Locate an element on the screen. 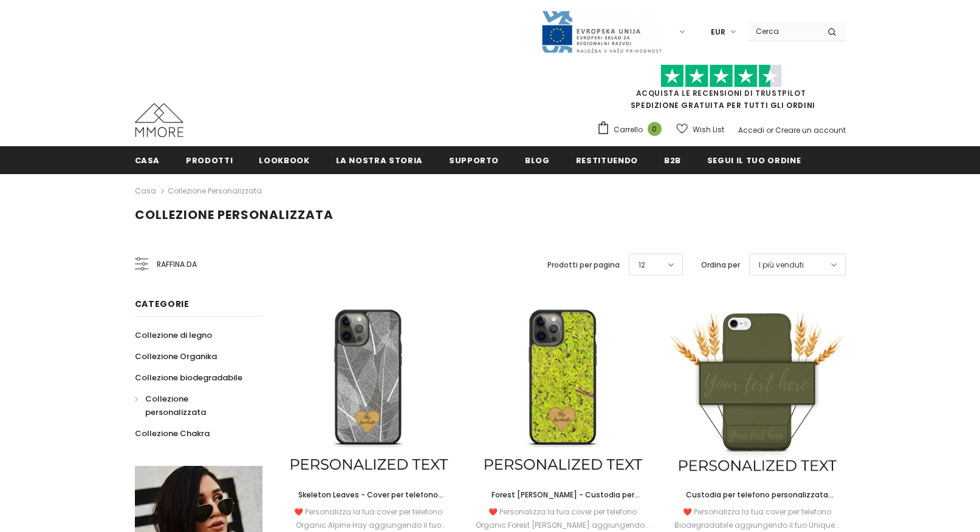 This screenshot has width=980, height=532. span: Carrello is located at coordinates (628, 130).